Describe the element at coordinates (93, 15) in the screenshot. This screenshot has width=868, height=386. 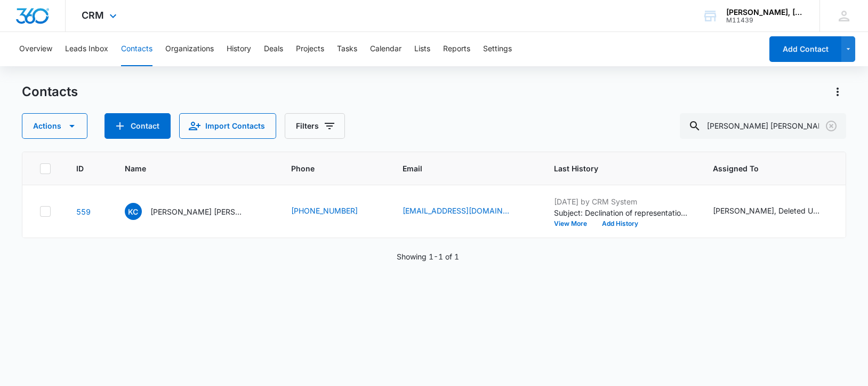
I see `span: CRM` at that location.